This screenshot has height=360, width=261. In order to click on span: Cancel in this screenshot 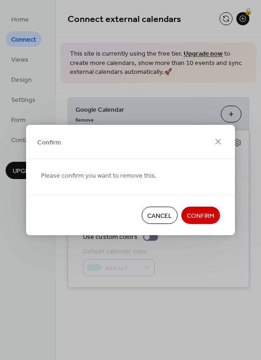, I will do `click(160, 216)`.